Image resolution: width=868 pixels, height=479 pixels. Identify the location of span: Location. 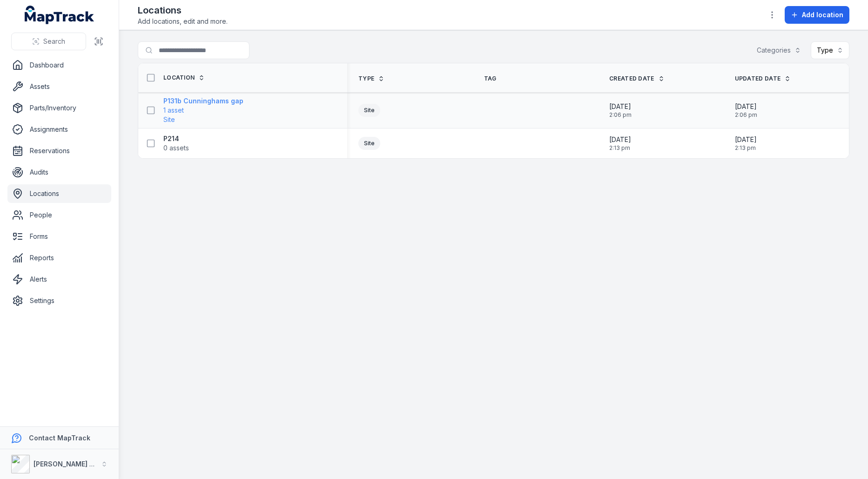
(178, 77).